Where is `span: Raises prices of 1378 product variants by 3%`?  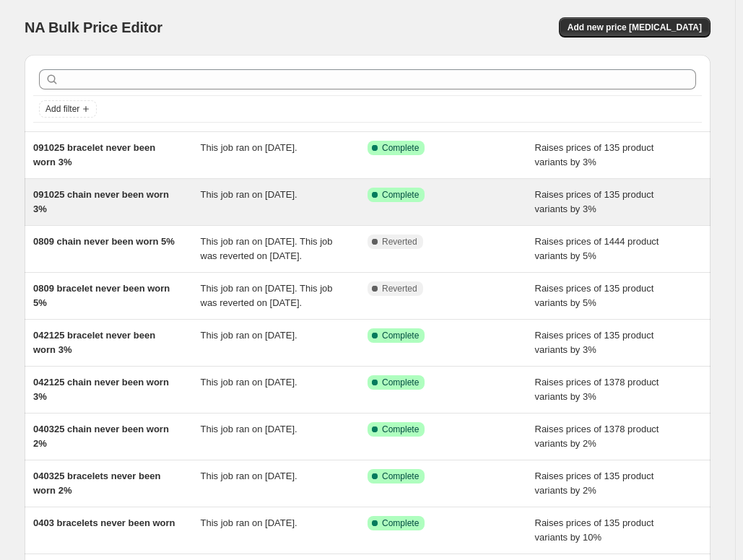
span: Raises prices of 1378 product variants by 3% is located at coordinates (597, 389).